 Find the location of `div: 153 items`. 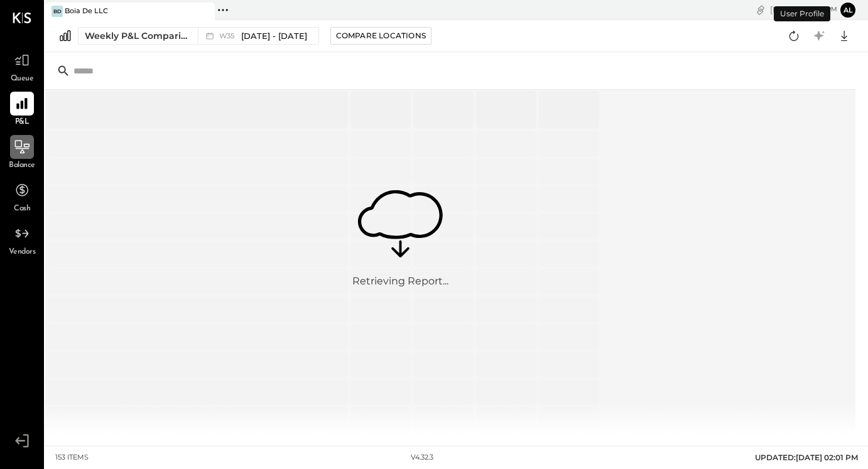

div: 153 items is located at coordinates (71, 458).